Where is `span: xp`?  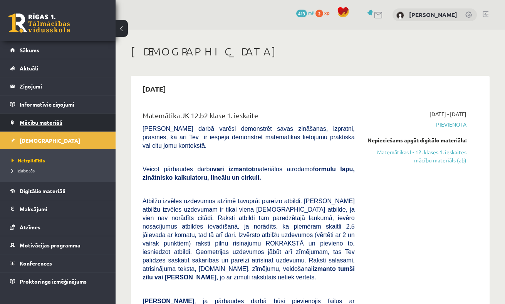
span: xp is located at coordinates (327, 13).